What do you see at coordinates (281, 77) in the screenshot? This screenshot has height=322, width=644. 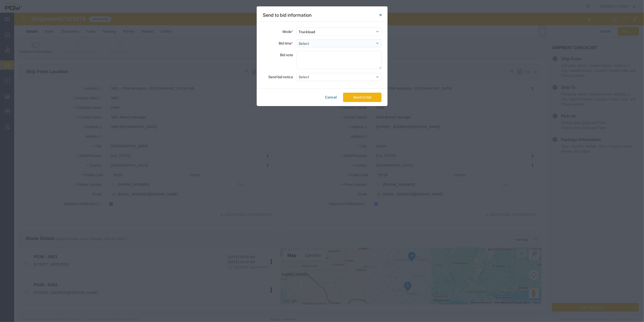 I see `label: Send bid notice` at bounding box center [281, 77].